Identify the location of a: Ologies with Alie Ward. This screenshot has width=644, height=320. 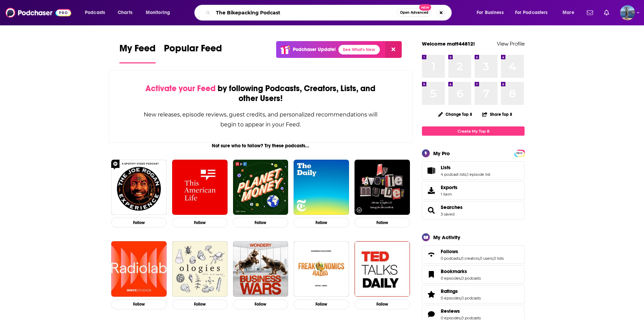
(200, 269).